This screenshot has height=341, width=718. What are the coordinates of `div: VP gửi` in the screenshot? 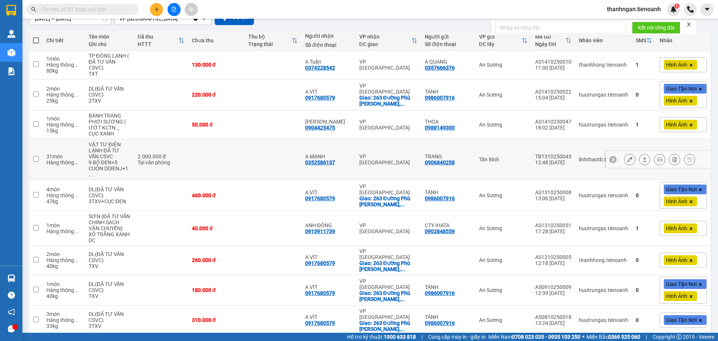 It's located at (500, 37).